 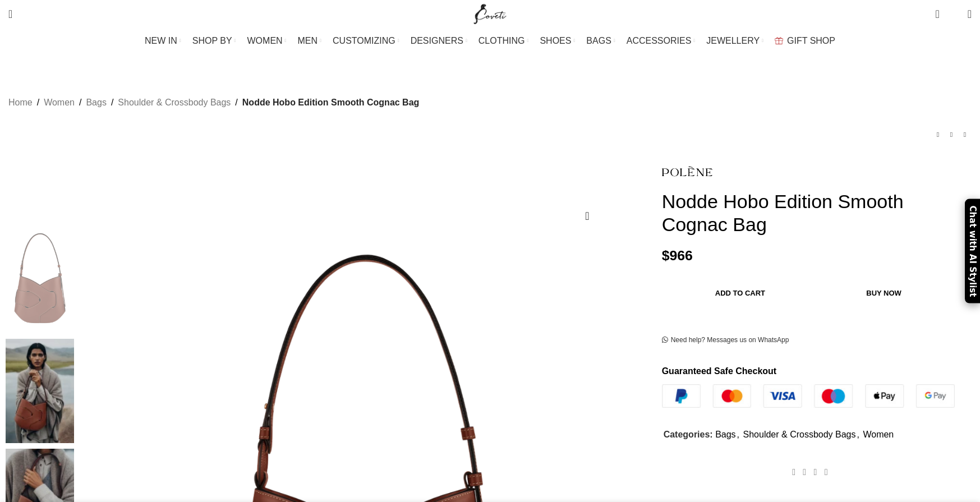 What do you see at coordinates (689, 434) in the screenshot?
I see `span: Categories:` at bounding box center [689, 434].